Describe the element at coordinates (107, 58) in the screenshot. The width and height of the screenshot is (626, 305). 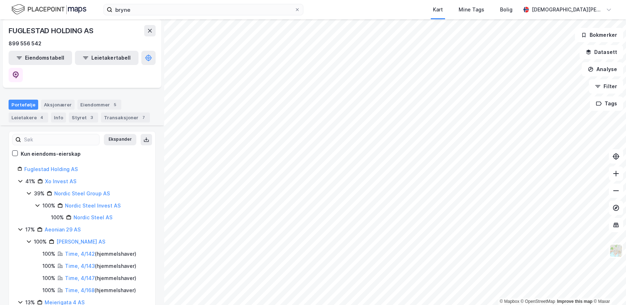
I see `button: Leietakertabell` at that location.